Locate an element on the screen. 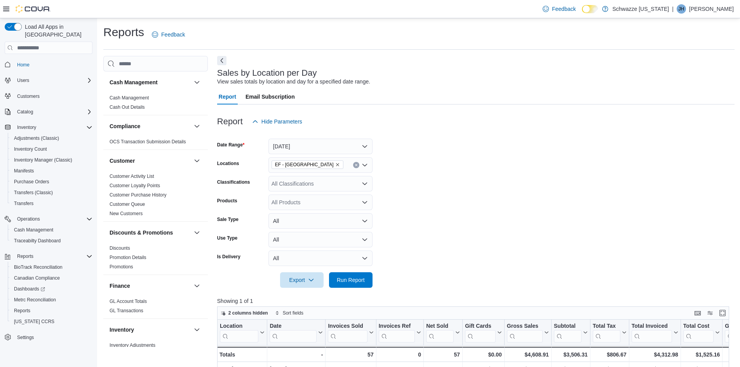 Image resolution: width=740 pixels, height=367 pixels. button: Clear input is located at coordinates (356, 165).